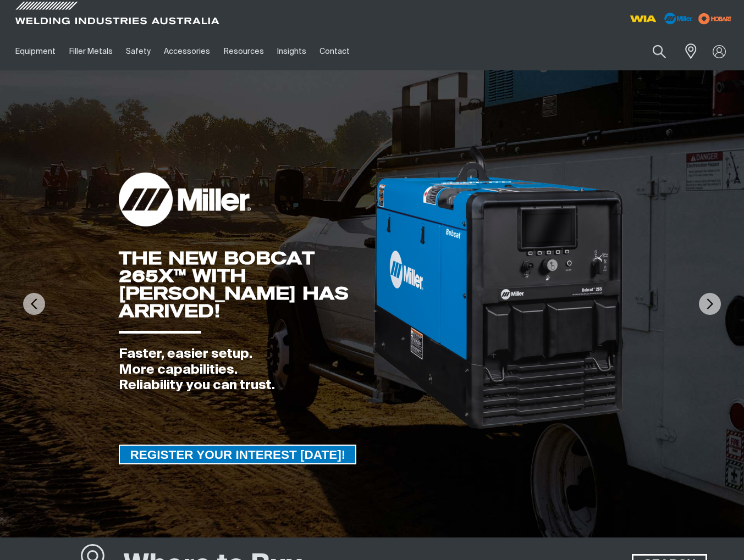 The width and height of the screenshot is (744, 560). I want to click on img: miller, so click(715, 19).